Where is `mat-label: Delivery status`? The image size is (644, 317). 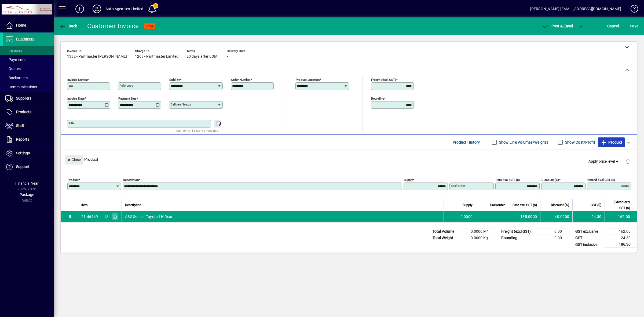 mat-label: Delivery status is located at coordinates (181, 105).